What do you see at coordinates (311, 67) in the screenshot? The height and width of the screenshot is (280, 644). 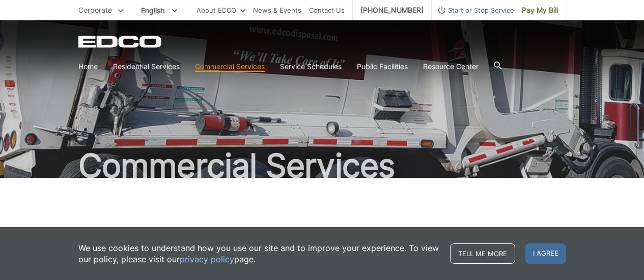 I see `a: Service Schedules` at bounding box center [311, 67].